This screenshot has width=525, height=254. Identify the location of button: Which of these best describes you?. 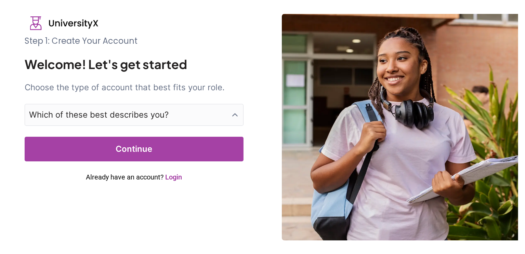
(134, 115).